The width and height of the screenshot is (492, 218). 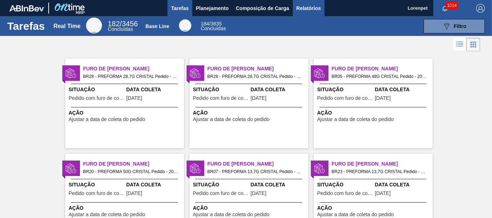 I want to click on span: Filtro, so click(x=460, y=26).